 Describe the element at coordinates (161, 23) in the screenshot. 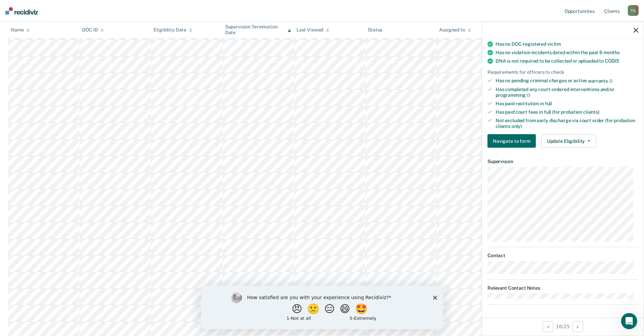

I see `button: 5` at that location.